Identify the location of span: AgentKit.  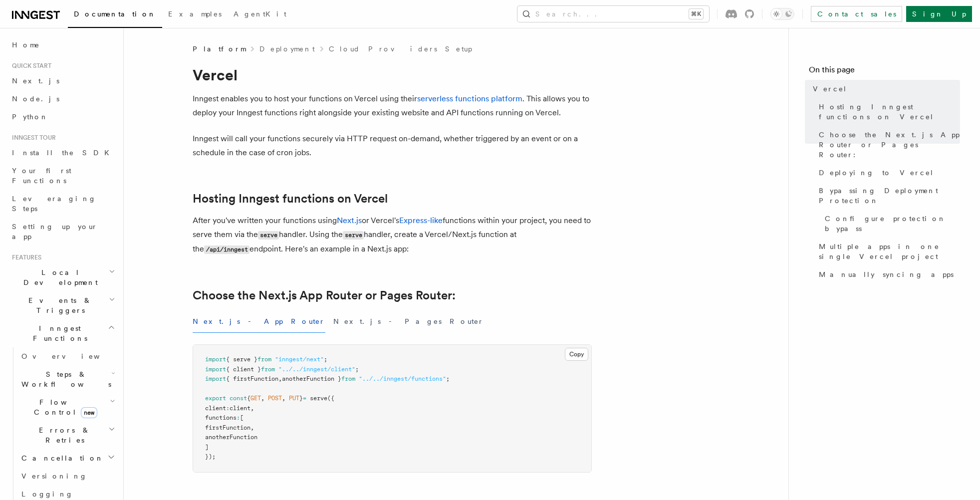
(260, 14).